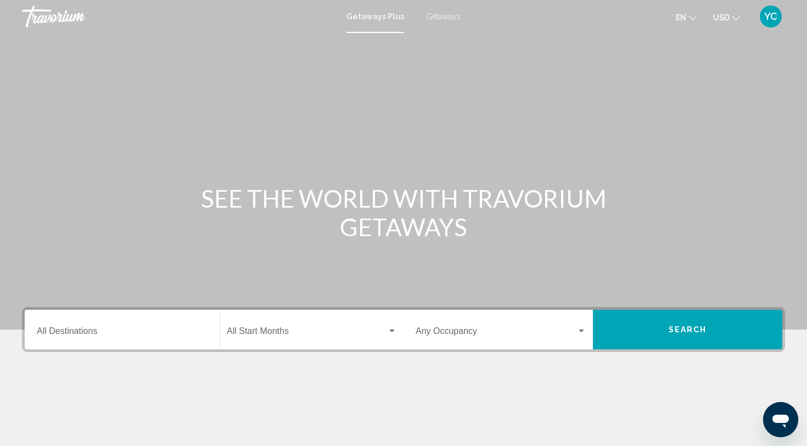 Image resolution: width=807 pixels, height=446 pixels. I want to click on span: Search, so click(688, 330).